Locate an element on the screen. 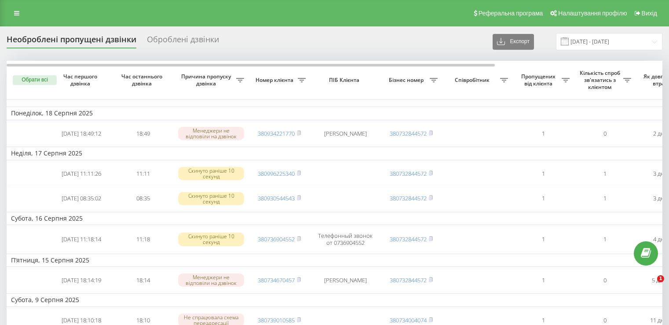 Image resolution: width=669 pixels, height=325 pixels. a: 380739010585 is located at coordinates (276, 320).